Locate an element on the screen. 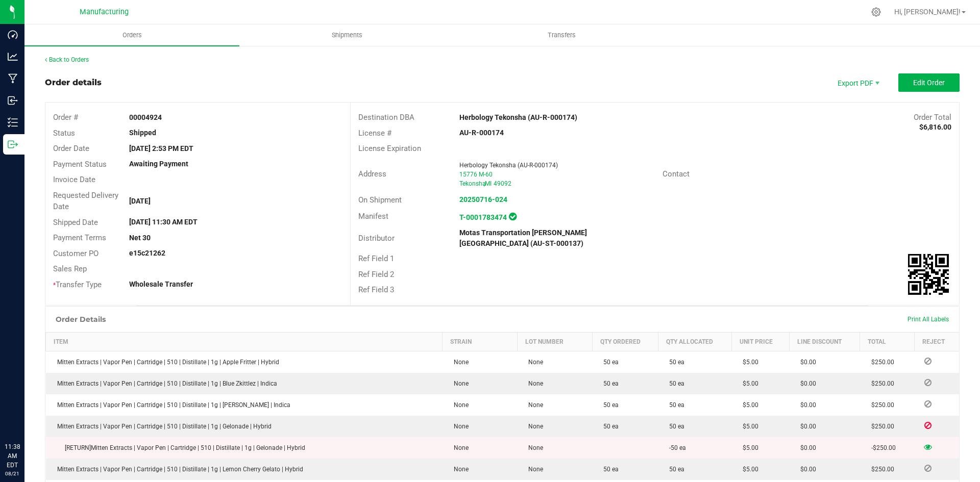  span: License # is located at coordinates (375, 133).